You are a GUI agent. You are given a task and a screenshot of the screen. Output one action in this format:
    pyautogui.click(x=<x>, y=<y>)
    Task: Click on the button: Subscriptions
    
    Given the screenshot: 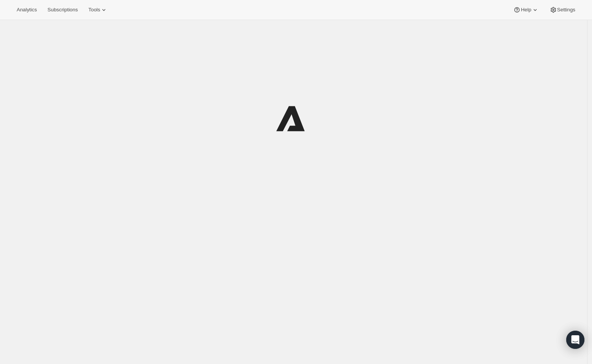 What is the action you would take?
    pyautogui.click(x=63, y=10)
    